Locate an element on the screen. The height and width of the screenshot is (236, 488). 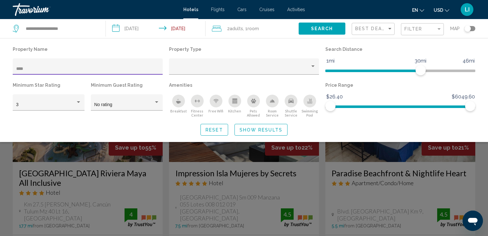
span: Search is located at coordinates (322, 29).